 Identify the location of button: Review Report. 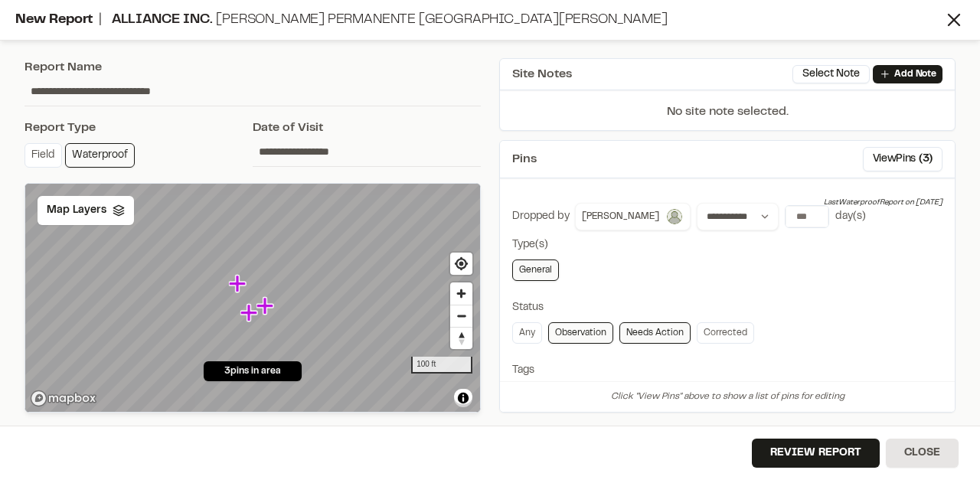
(815, 453).